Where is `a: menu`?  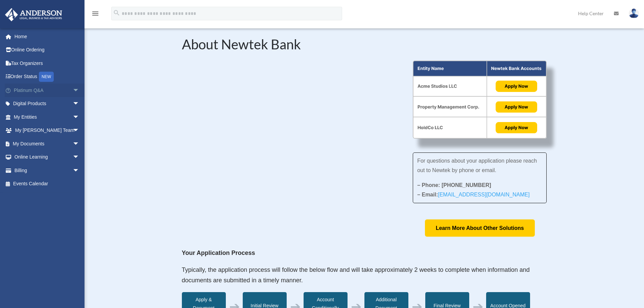 a: menu is located at coordinates (95, 15).